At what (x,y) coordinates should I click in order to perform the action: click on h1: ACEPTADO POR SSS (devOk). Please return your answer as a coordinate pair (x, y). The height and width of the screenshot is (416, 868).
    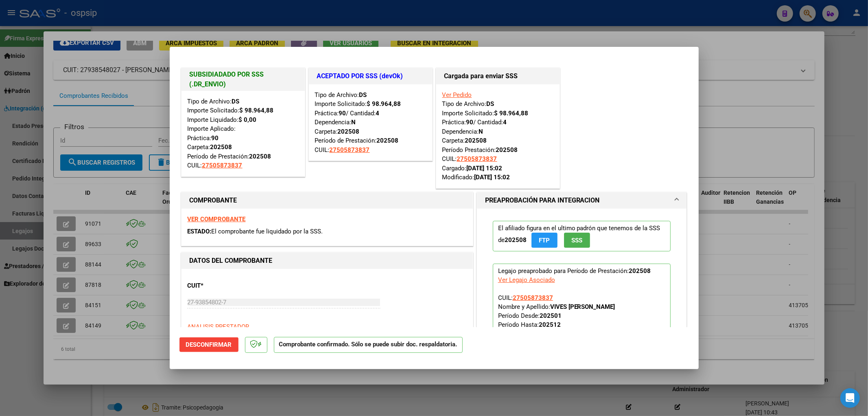
    Looking at the image, I should click on (371, 76).